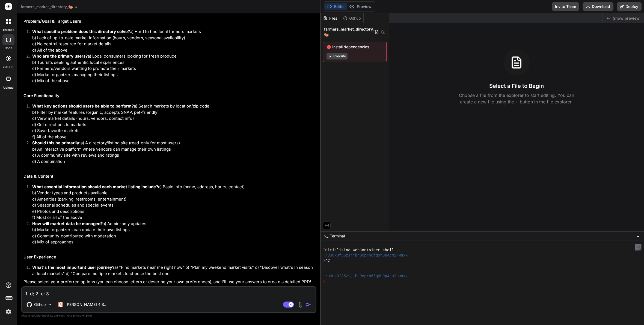  What do you see at coordinates (360, 6) in the screenshot?
I see `button: Preview` at bounding box center [360, 6].